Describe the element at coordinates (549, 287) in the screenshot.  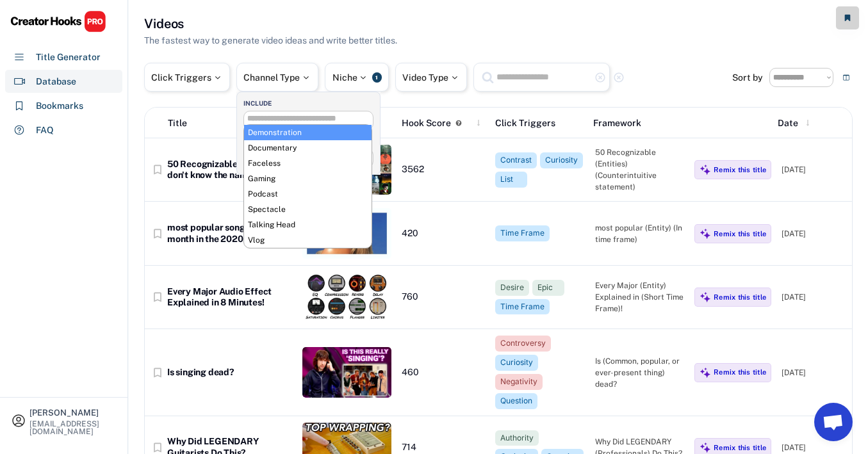
I see `div: Epic` at that location.